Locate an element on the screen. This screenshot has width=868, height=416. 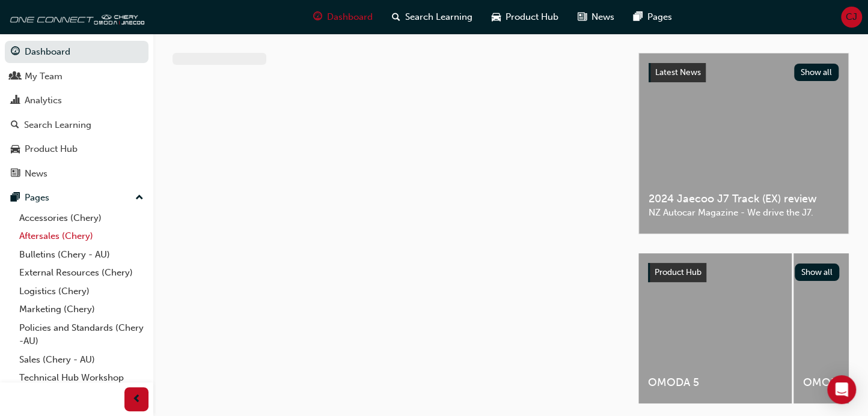
span: 2024 Jaecoo J7 Track (EX) review is located at coordinates (743, 199).